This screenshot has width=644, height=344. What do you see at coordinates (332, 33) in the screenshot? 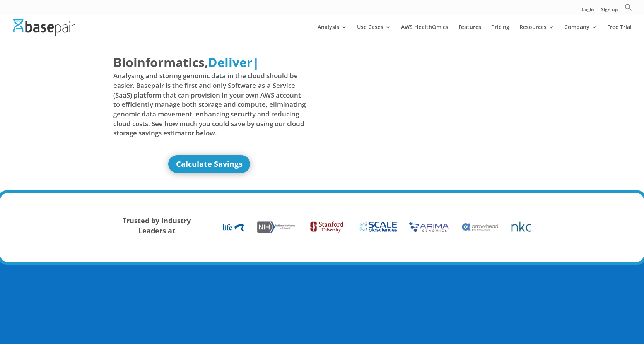
I see `a: Analysis` at bounding box center [332, 33].